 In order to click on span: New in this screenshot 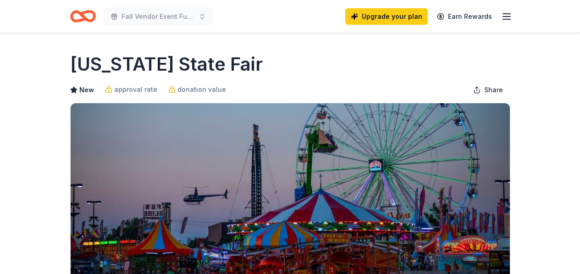, I will do `click(87, 90)`.